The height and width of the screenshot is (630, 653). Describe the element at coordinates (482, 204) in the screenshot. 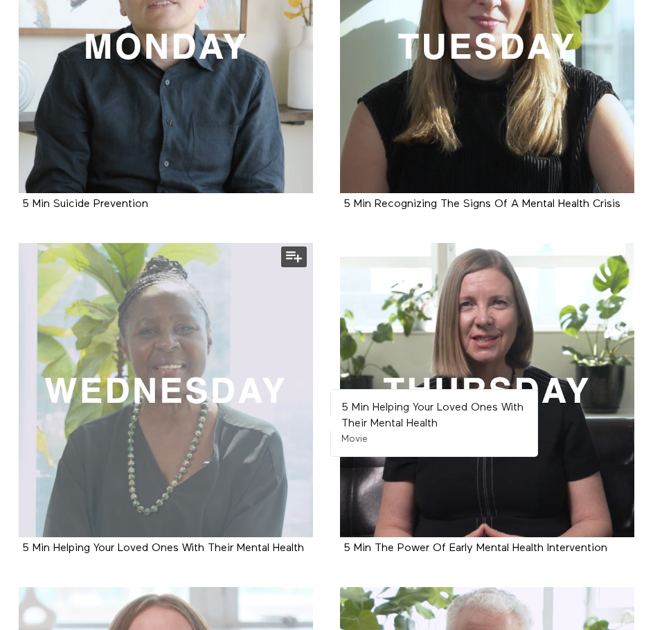

I see `strong: 5 Min Recognizing The Signs Of A Mental Health Crisis` at that location.